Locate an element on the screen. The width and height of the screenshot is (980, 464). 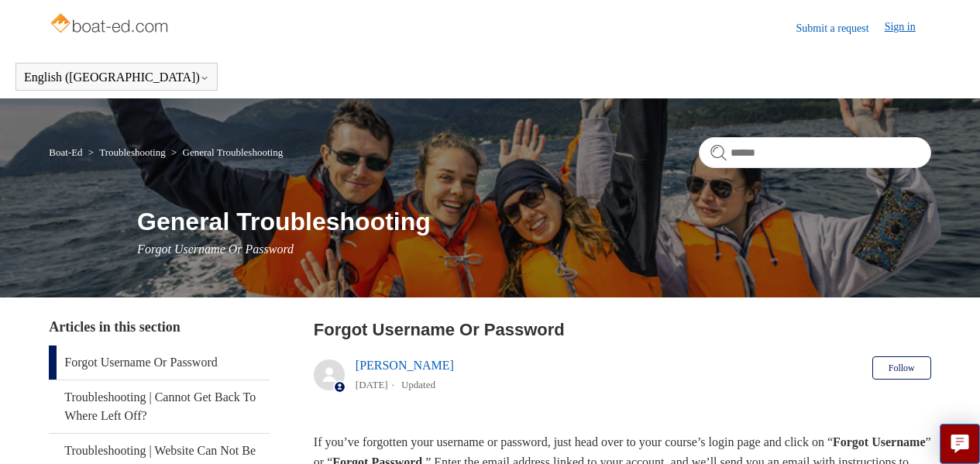
a: Troubleshooting | Cannot Get Back To Where Left Off? is located at coordinates (158, 407).